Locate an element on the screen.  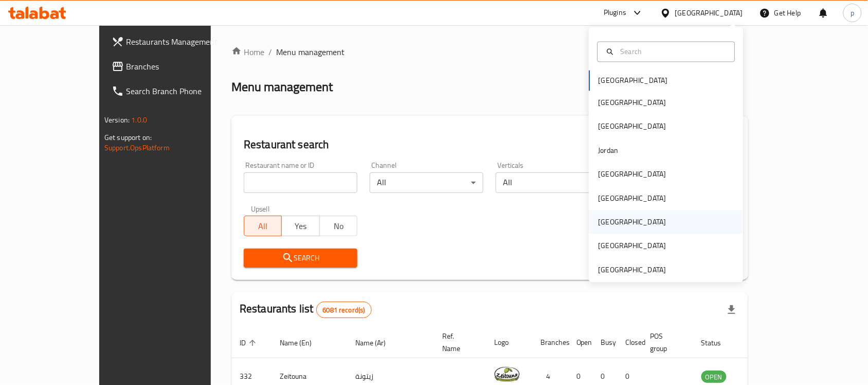
div: OPEN is located at coordinates (714, 377).